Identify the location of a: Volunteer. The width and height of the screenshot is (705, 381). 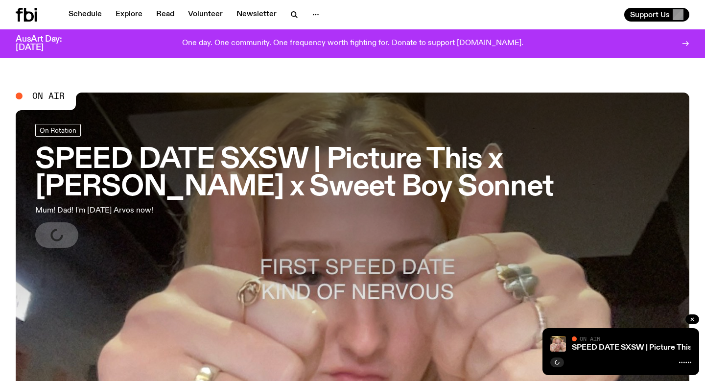
(205, 15).